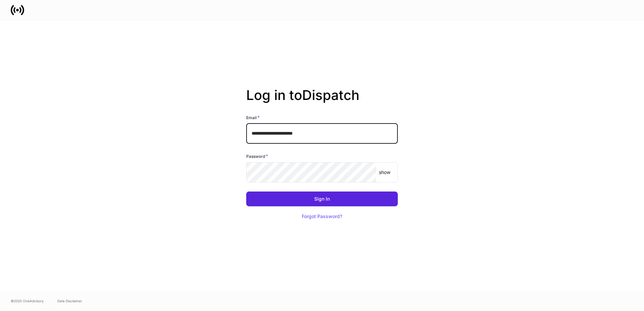 Image resolution: width=644 pixels, height=311 pixels. What do you see at coordinates (322, 216) in the screenshot?
I see `div: Forgot Password?` at bounding box center [322, 216].